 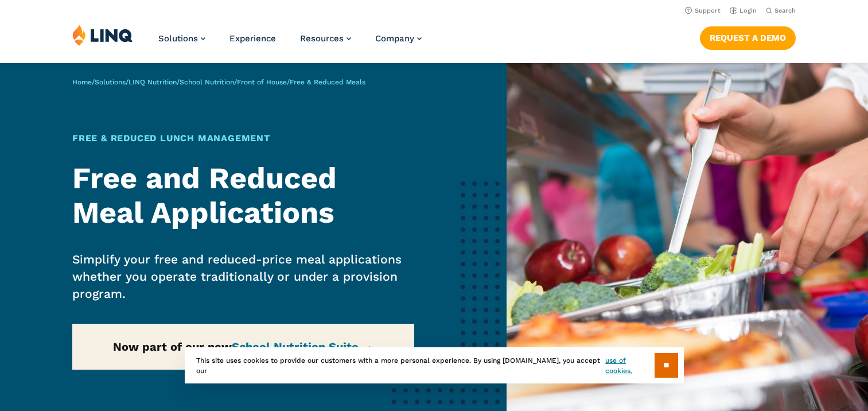 What do you see at coordinates (178, 38) in the screenshot?
I see `span: Solutions` at bounding box center [178, 38].